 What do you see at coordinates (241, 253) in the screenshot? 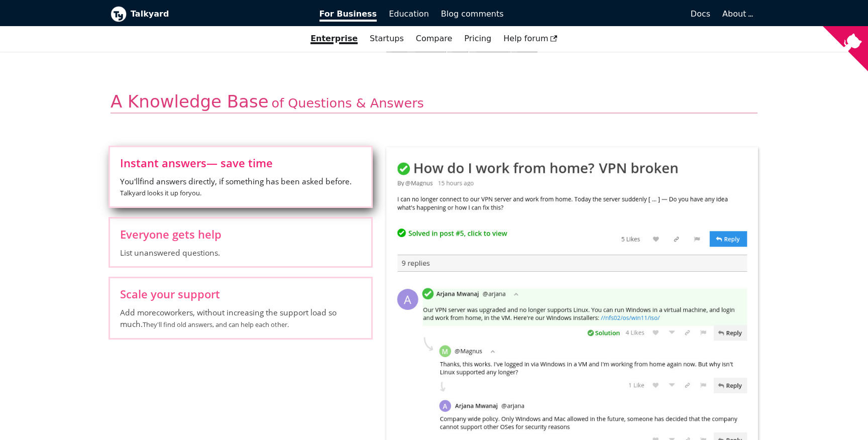
I see `span: List unanswered questions.` at bounding box center [241, 253].